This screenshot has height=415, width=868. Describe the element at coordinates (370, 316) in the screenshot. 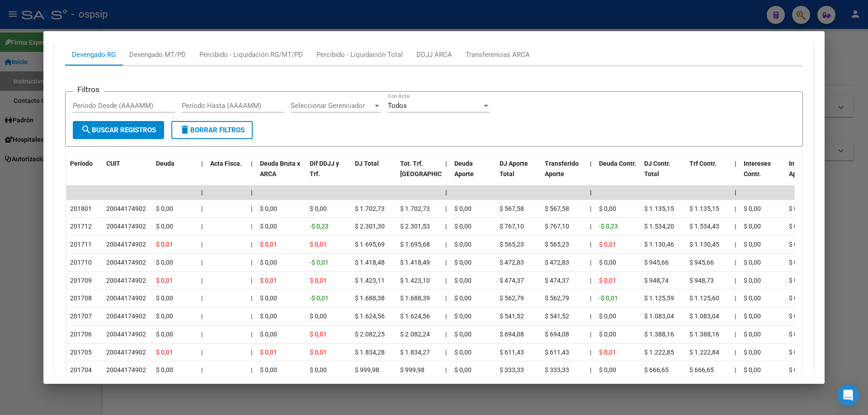

I see `span: $ 1.624,56` at that location.